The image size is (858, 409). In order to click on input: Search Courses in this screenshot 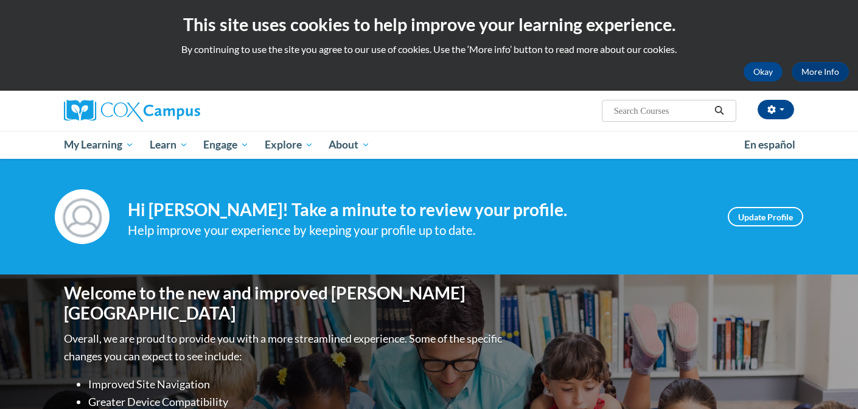, I will do `click(661, 111)`.